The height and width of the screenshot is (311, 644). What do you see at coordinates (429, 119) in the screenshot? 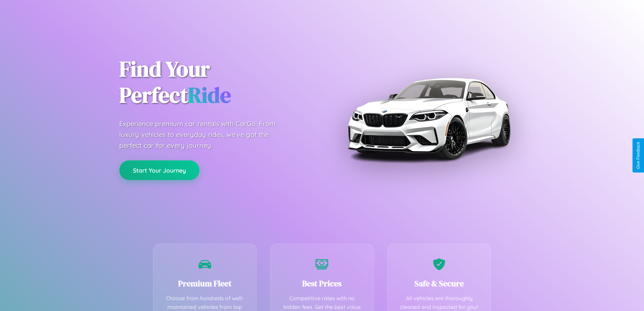
I see `img: Premium BMW car rental vehicle` at bounding box center [429, 119].